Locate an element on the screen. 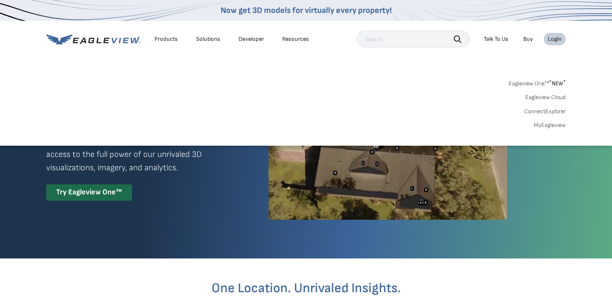 The image size is (612, 303). div: Products is located at coordinates (166, 39).